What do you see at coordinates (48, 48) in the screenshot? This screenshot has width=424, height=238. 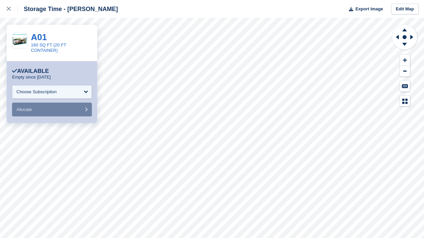 I see `a: 160 SQ FT (20 FT CONTAINER)` at bounding box center [48, 48].